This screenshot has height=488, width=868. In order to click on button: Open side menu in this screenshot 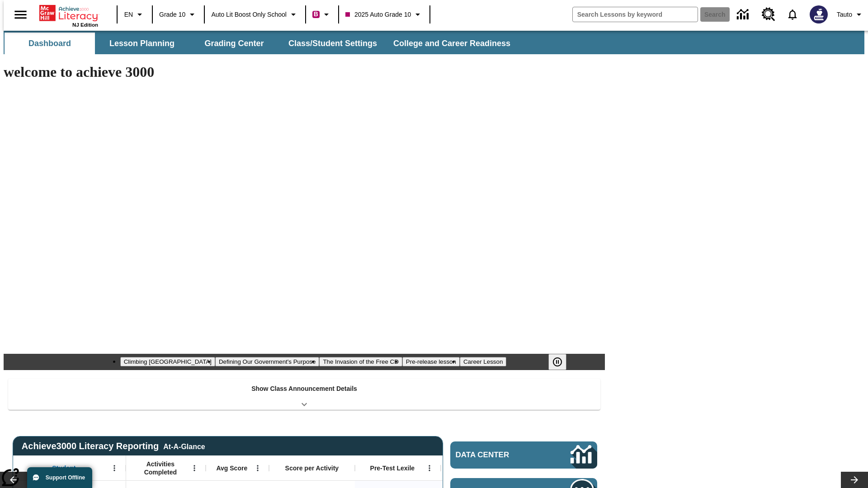, I will do `click(20, 15)`.